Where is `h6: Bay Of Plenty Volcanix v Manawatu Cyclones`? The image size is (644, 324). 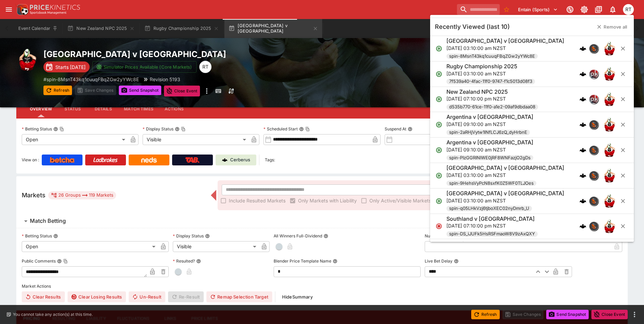 h6: Bay Of Plenty Volcanix v Manawatu Cyclones is located at coordinates (505, 244).